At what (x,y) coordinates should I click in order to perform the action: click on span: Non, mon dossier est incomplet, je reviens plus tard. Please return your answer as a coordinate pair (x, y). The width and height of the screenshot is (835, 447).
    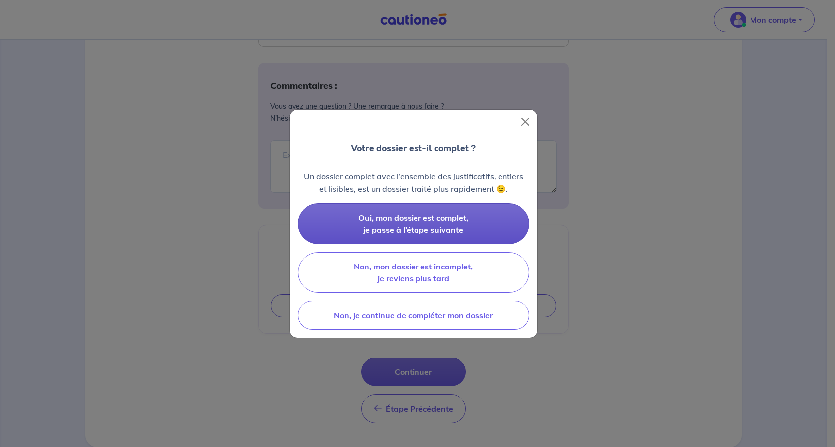
    Looking at the image, I should click on (413, 272).